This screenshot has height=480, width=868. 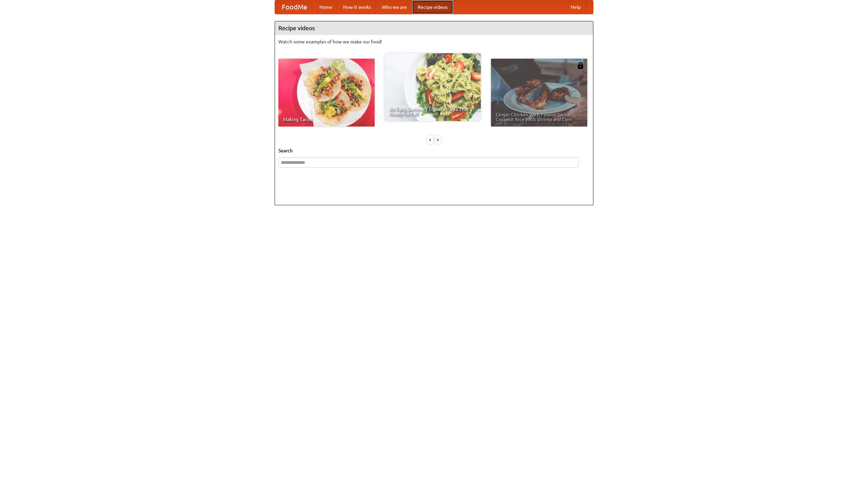 What do you see at coordinates (295, 7) in the screenshot?
I see `a: FoodMe` at bounding box center [295, 7].